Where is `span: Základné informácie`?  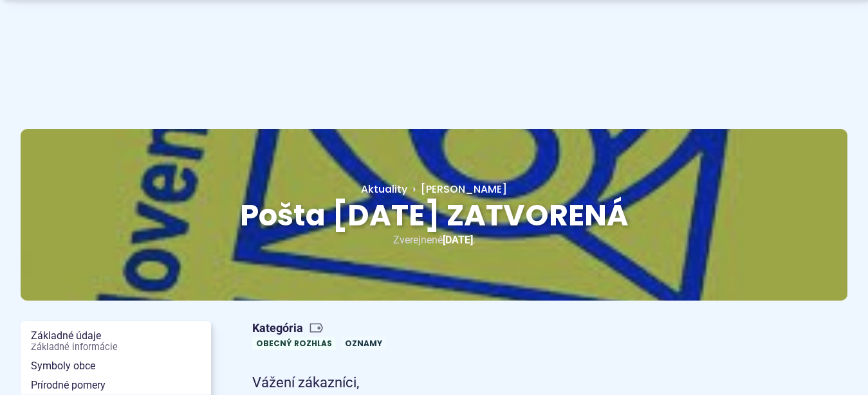
span: Základné informácie is located at coordinates (116, 348).